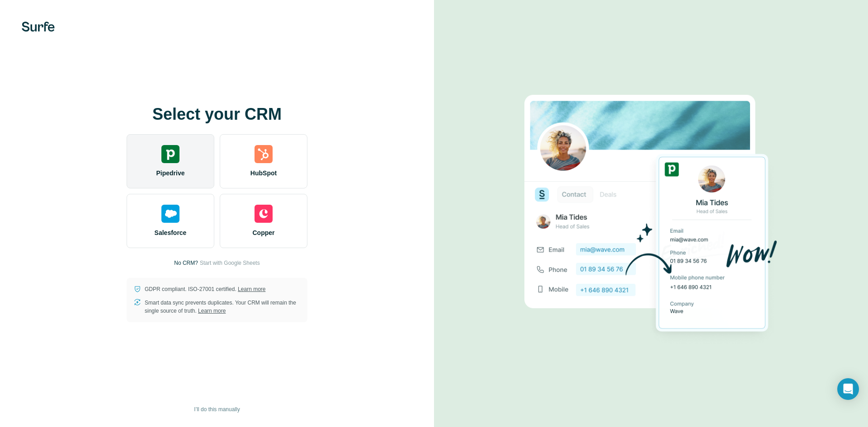 The height and width of the screenshot is (427, 868). Describe the element at coordinates (264, 214) in the screenshot. I see `img: copper's logo` at that location.